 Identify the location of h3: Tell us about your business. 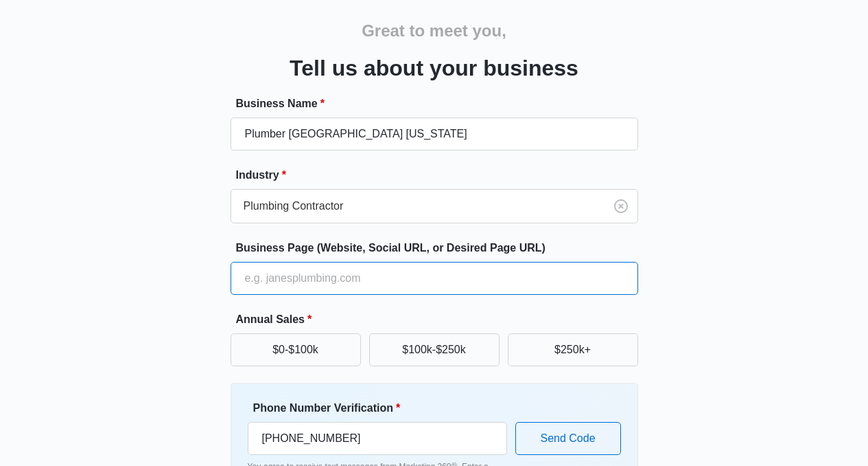
(434, 68).